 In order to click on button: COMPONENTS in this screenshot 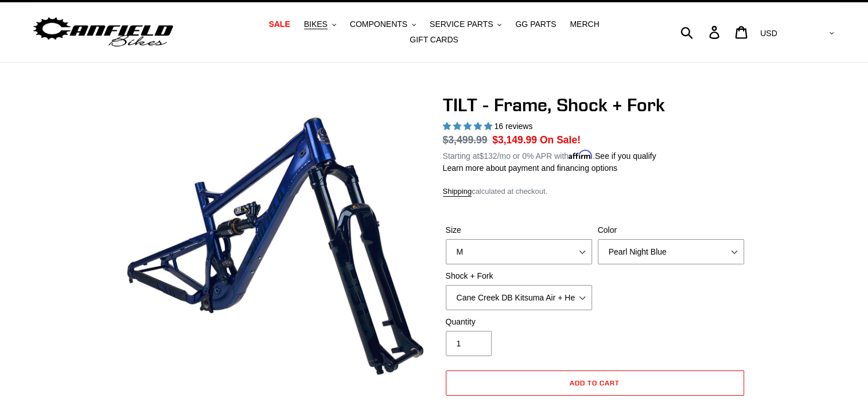, I will do `click(383, 24)`.